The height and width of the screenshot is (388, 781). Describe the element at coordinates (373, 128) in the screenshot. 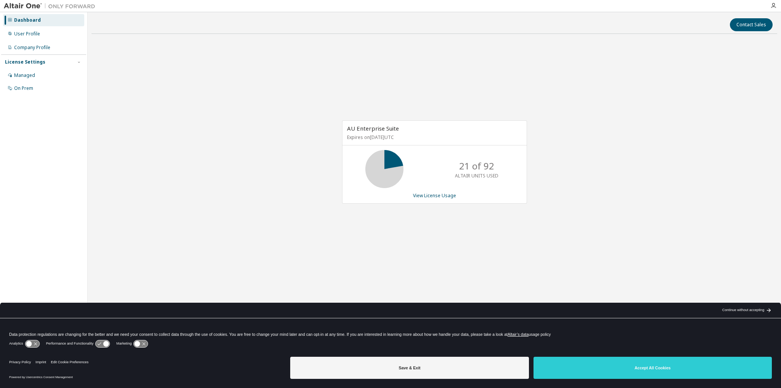

I see `span: AU Enterprise Suite` at that location.